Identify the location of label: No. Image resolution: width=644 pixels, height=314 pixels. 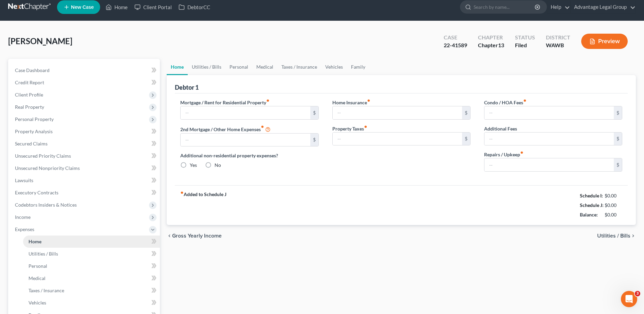
(217, 165).